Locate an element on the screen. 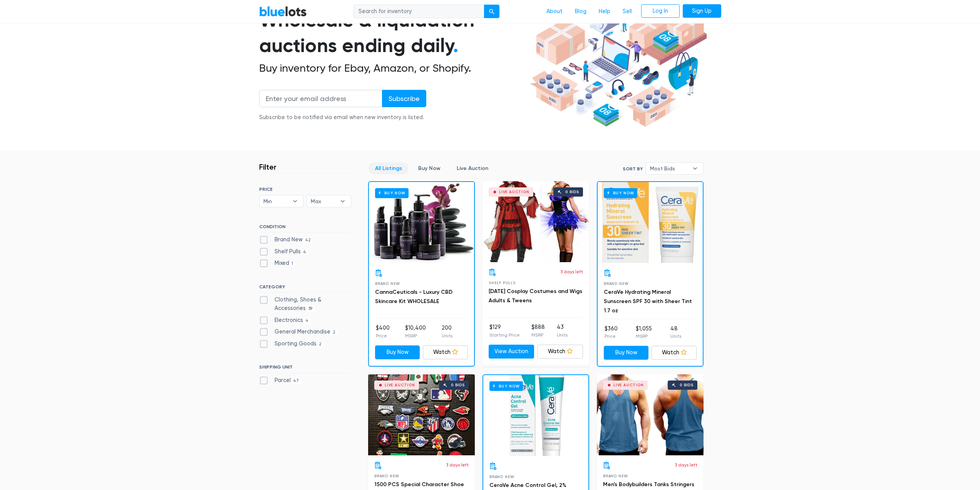 The image size is (980, 490). h2: Buy inventory for Ebay, Amazon, or Shopify. is located at coordinates (393, 68).